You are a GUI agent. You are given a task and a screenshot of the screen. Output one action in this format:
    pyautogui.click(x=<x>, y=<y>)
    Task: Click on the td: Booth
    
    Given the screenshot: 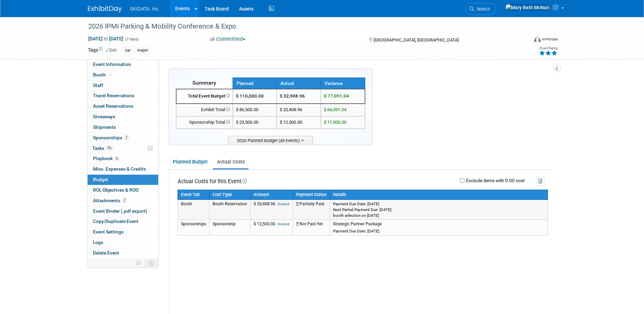 What is the action you would take?
    pyautogui.click(x=193, y=209)
    